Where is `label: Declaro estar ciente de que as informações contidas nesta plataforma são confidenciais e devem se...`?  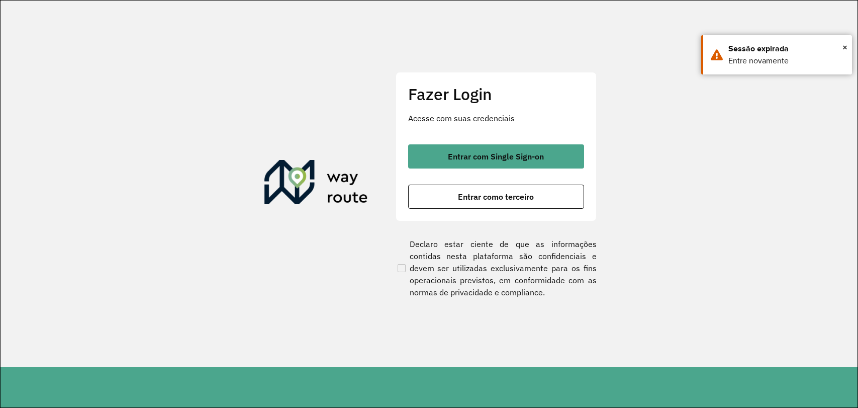 label: Declaro estar ciente de que as informações contidas nesta plataforma são confidenciais e devem se... is located at coordinates (496, 268).